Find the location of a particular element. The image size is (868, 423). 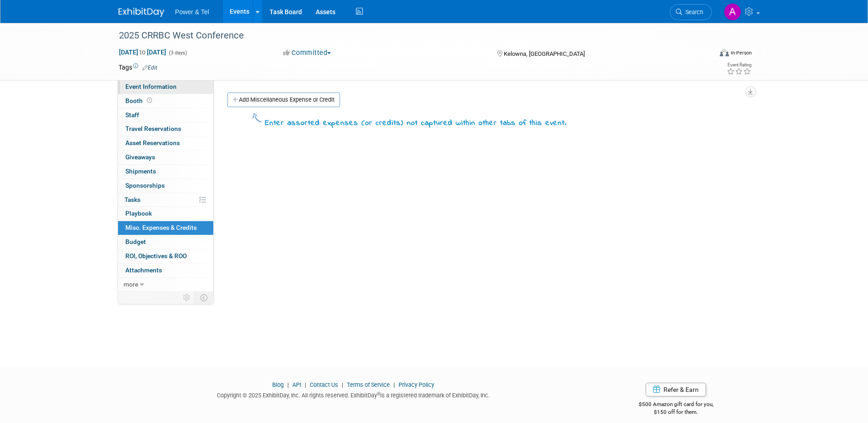

a: Budget is located at coordinates (166, 242).